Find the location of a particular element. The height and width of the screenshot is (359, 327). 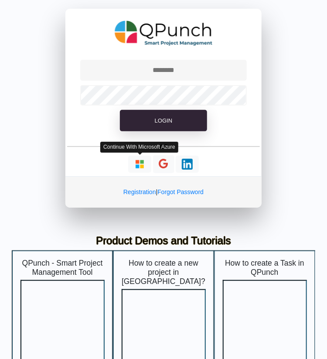

div: Continue With Microsoft Azure is located at coordinates (139, 147).